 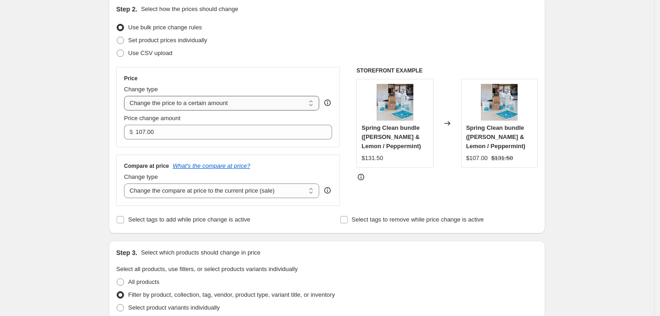 What do you see at coordinates (127, 253) in the screenshot?
I see `h2: Step 3.` at bounding box center [127, 253].